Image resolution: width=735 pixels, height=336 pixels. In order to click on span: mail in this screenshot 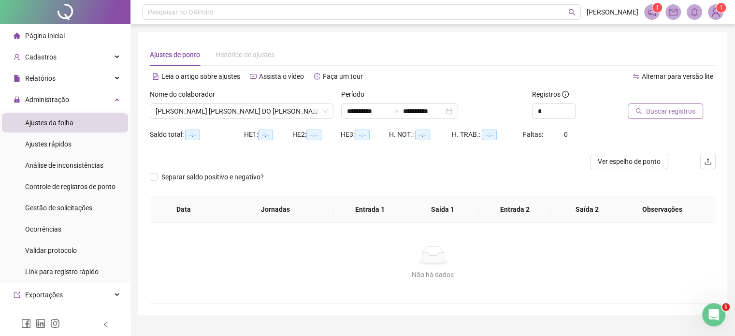, I will do `click(673, 12)`.